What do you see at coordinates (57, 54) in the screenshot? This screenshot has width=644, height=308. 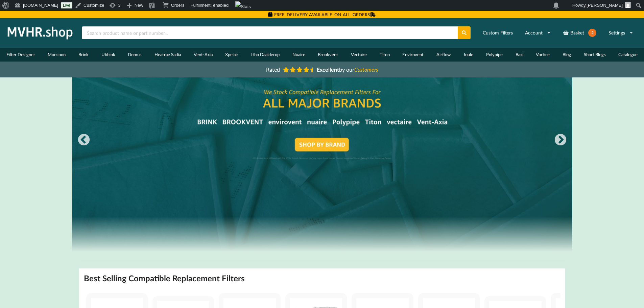 I see `a: Monsoon` at bounding box center [57, 54].